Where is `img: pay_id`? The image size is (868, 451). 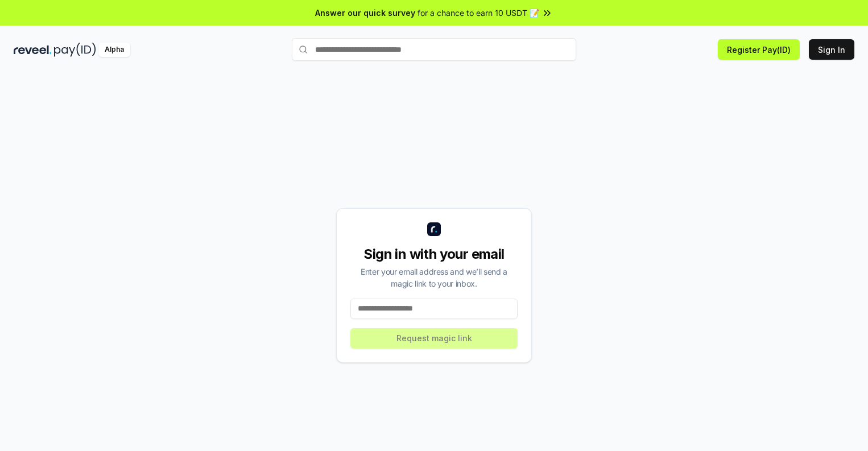 img: pay_id is located at coordinates (75, 49).